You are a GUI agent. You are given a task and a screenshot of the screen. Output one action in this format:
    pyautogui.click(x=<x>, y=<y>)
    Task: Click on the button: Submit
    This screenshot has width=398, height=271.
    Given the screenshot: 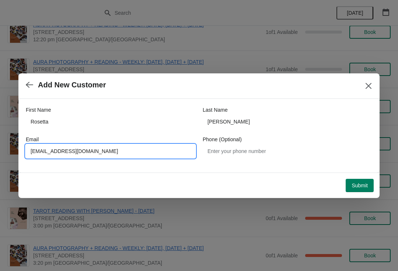 What is the action you would take?
    pyautogui.click(x=360, y=185)
    